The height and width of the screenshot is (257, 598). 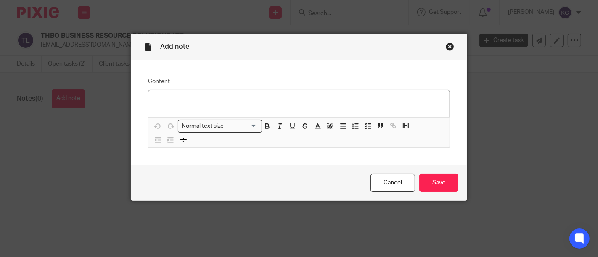 What do you see at coordinates (450, 47) in the screenshot?
I see `div: Close this dialog window` at bounding box center [450, 47].